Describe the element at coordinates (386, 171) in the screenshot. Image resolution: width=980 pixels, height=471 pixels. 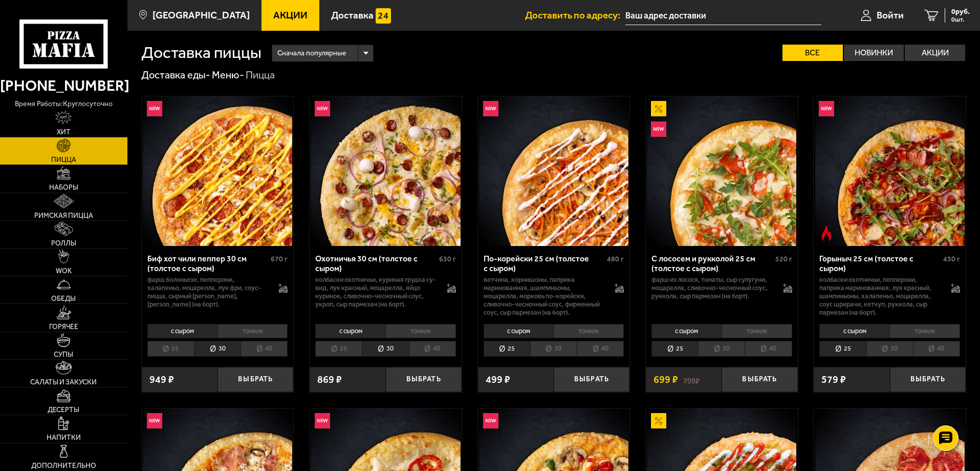
I see `a: НовинкаОхотничья 30 см (толстое с сыром)` at that location.